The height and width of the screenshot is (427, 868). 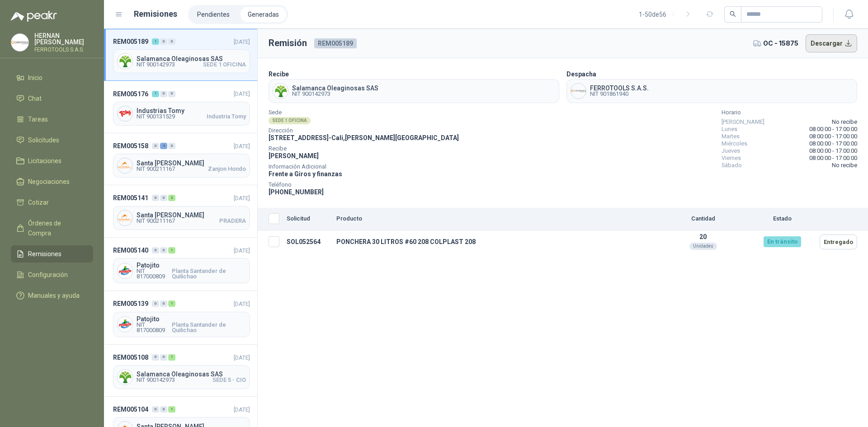 What do you see at coordinates (52, 78) in the screenshot?
I see `a: Inicio` at bounding box center [52, 78].